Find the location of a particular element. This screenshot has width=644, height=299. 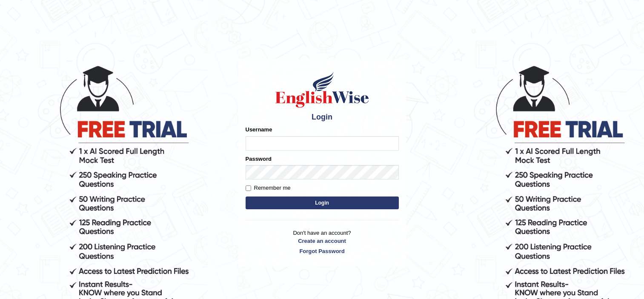

label: Password is located at coordinates (258, 158).